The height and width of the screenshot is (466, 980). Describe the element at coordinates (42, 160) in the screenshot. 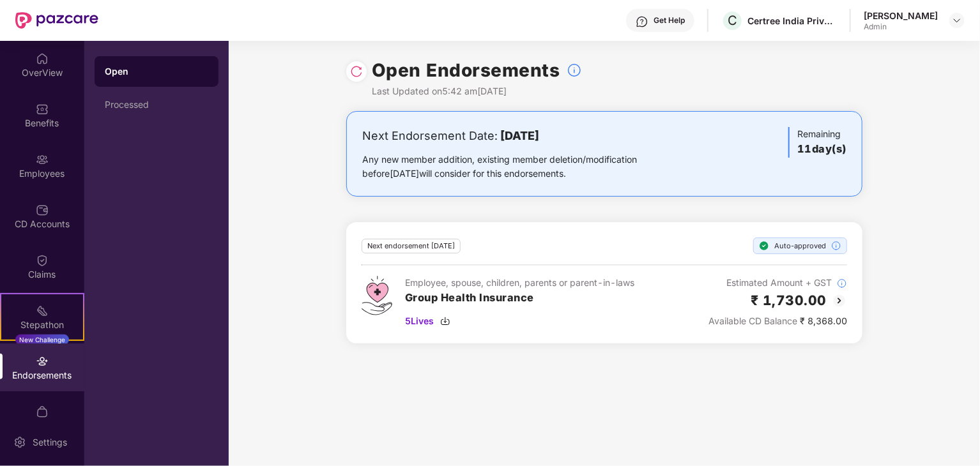

I see `img: svg+xml;base64,PHN2ZyBpZD0iRW1wbG95ZWVzIiB4bWxucz0iaHR0cDovL3d3dy53My5vcmcvMjAwMC9zdmciIHdpZHRoPS...` at that location.